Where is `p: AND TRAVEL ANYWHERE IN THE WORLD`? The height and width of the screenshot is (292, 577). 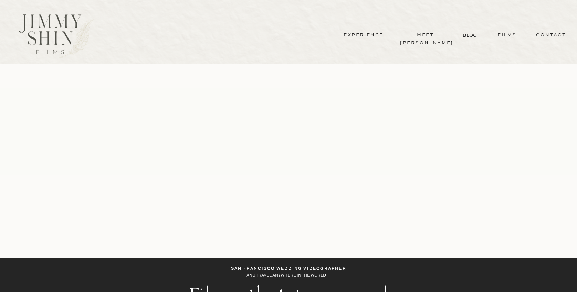 p: AND TRAVEL ANYWHERE IN THE WORLD is located at coordinates (288, 276).